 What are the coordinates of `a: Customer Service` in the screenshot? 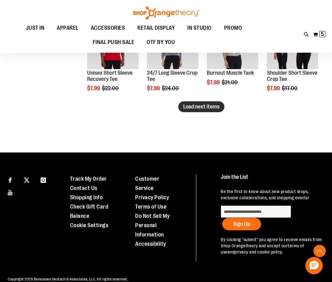 It's located at (147, 184).